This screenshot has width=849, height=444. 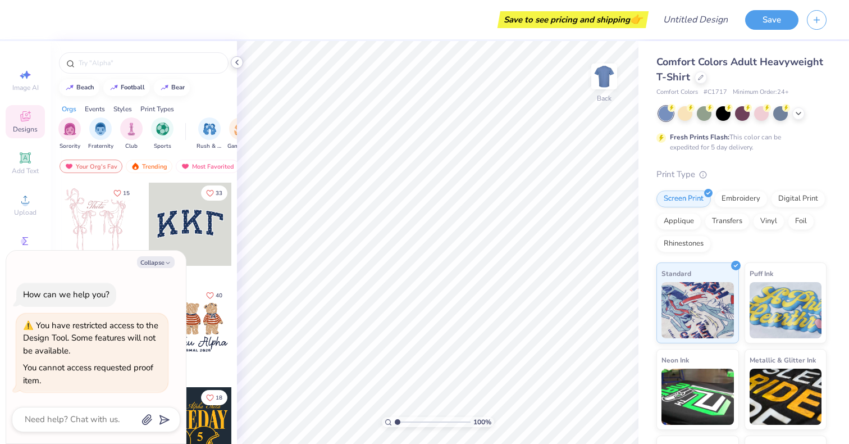 What do you see at coordinates (697, 310) in the screenshot?
I see `img: Standard` at bounding box center [697, 310].